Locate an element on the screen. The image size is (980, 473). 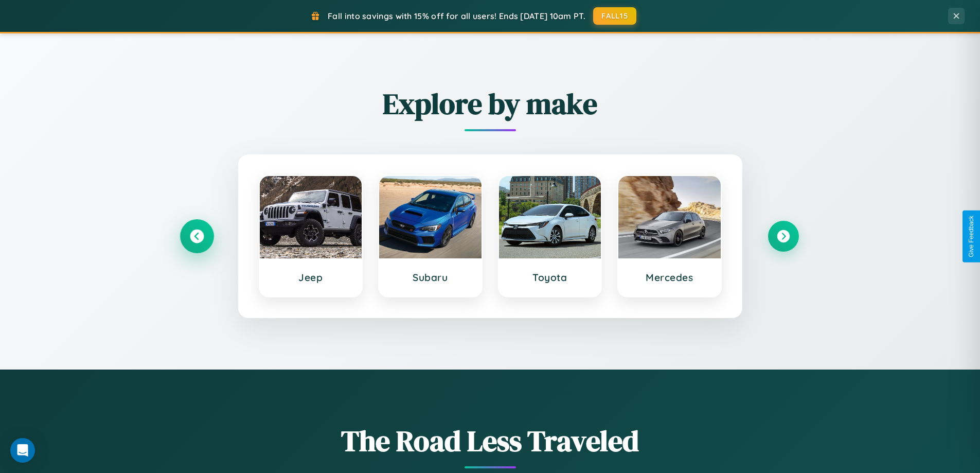
h1: The Road Less Traveled is located at coordinates (490, 441).